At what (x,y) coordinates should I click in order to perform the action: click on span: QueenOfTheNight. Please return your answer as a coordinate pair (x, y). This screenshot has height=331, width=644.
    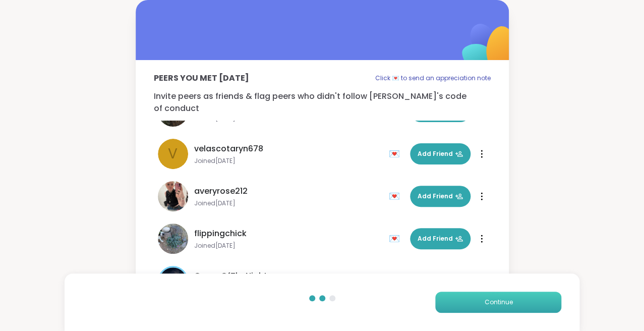
    Looking at the image, I should click on (230, 276).